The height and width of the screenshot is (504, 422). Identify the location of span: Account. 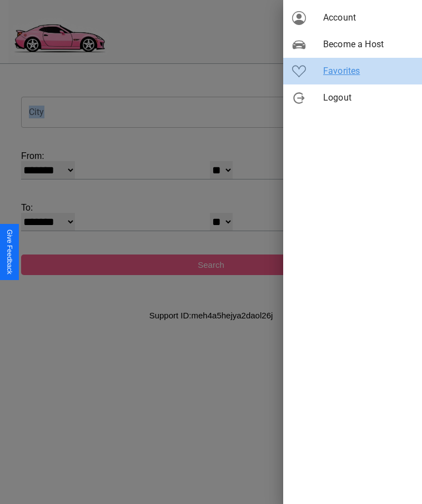
(368, 18).